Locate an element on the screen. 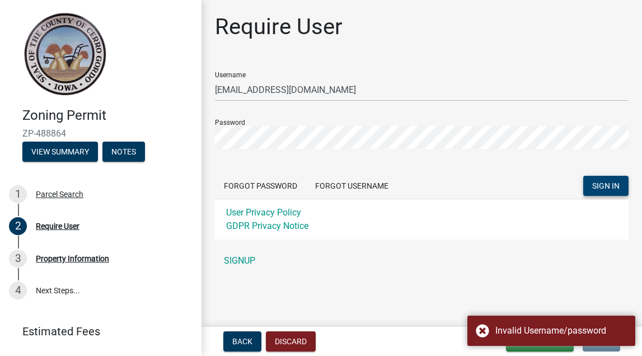 The width and height of the screenshot is (642, 356). span: Back is located at coordinates (243, 342).